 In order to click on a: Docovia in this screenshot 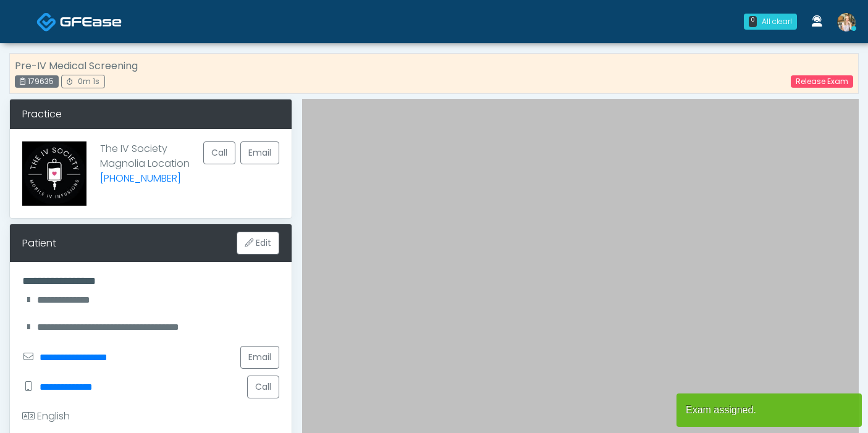, I will do `click(79, 21)`.